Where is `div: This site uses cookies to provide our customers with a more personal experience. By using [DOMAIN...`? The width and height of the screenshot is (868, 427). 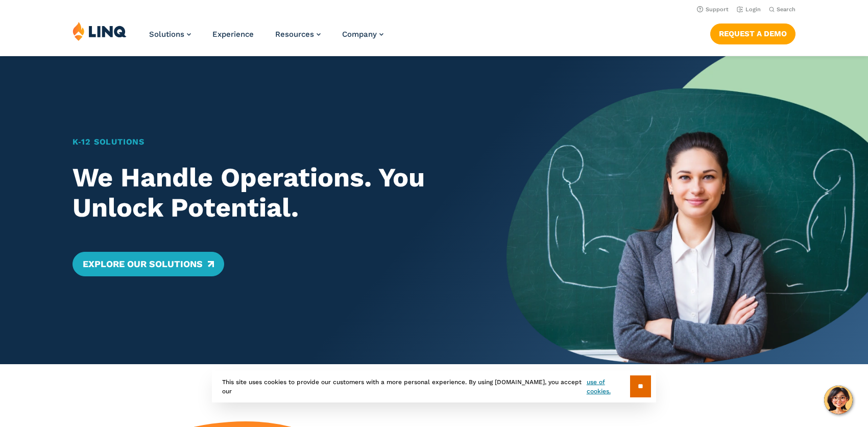
div: This site uses cookies to provide our customers with a more personal experience. By using [DOMAIN... is located at coordinates (434, 386).